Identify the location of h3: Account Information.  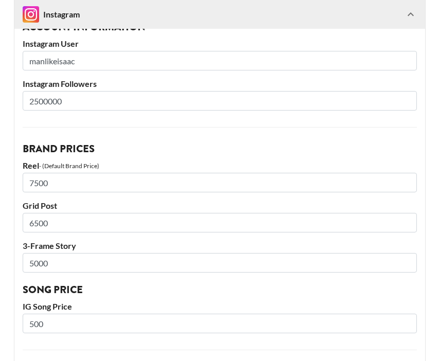
(220, 27).